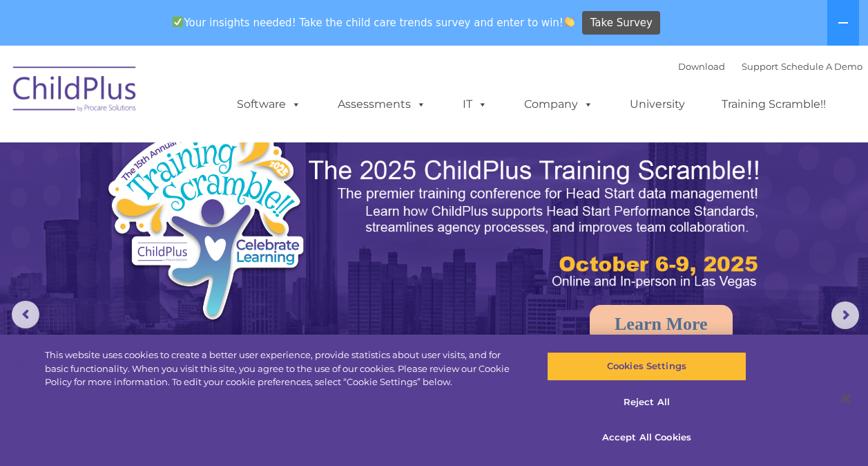  Describe the element at coordinates (374, 22) in the screenshot. I see `span: Your insights needed! Take the child care trends survey and enter to win!` at that location.